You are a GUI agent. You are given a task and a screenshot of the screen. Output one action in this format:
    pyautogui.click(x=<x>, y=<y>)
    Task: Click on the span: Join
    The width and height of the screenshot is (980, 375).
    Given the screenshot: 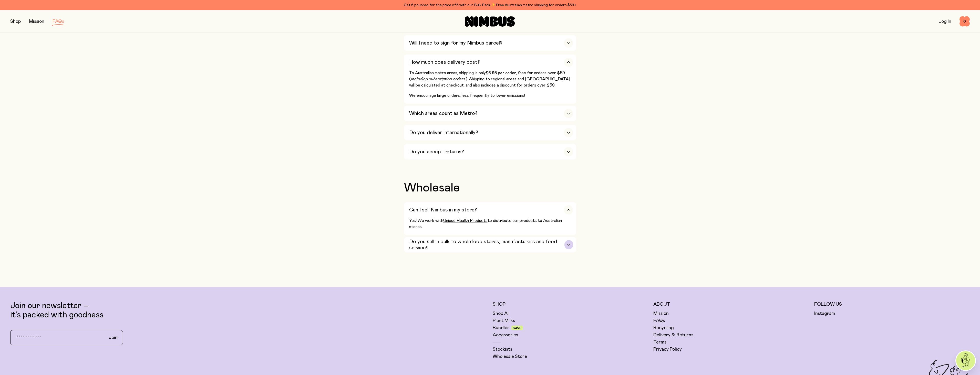 What is the action you would take?
    pyautogui.click(x=113, y=338)
    